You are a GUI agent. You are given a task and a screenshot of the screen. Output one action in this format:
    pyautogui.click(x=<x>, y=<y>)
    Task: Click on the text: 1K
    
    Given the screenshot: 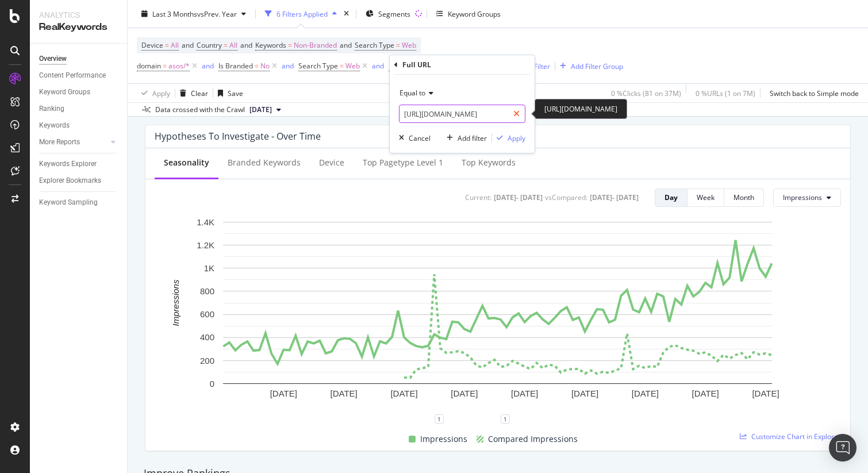 What is the action you would take?
    pyautogui.click(x=209, y=268)
    